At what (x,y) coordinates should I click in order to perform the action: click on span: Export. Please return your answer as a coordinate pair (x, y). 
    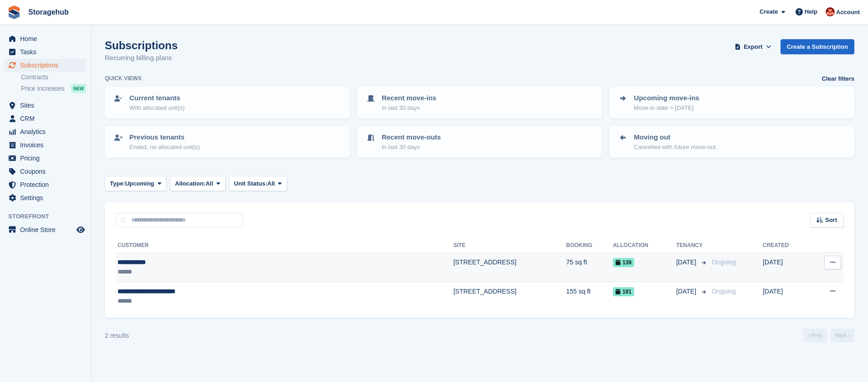
    Looking at the image, I should click on (753, 47).